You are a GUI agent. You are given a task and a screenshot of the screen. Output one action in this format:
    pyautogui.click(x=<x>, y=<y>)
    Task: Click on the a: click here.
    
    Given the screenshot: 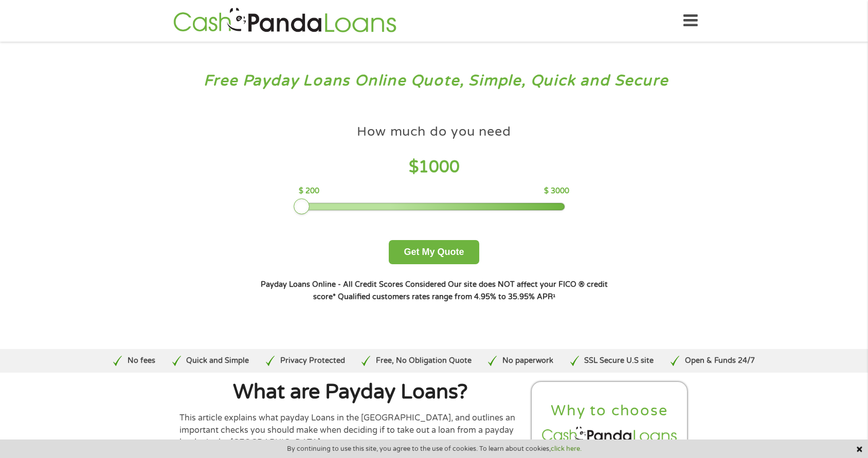 What is the action you would take?
    pyautogui.click(x=566, y=449)
    